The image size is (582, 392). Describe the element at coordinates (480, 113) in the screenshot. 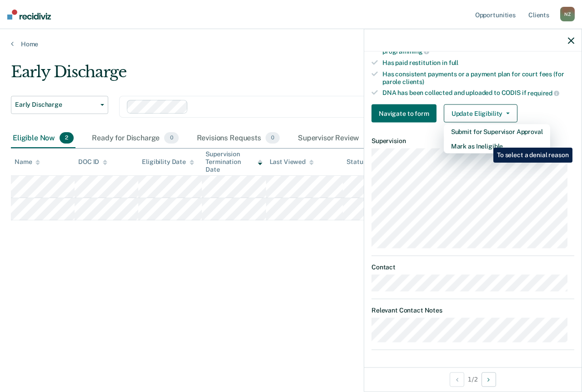

I see `button: Update Eligibility` at that location.